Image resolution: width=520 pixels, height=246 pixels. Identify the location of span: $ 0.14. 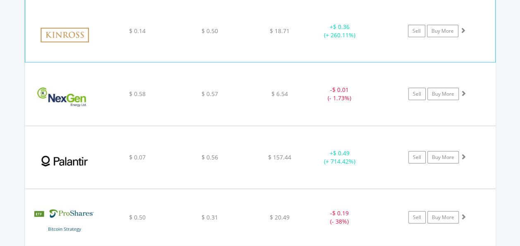
(137, 31).